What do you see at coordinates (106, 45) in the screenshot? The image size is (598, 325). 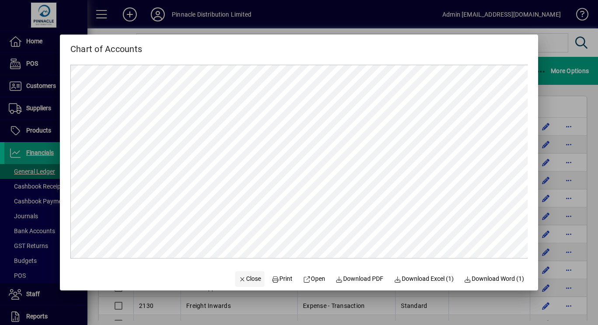 I see `h2: Chart of Accounts` at bounding box center [106, 45].